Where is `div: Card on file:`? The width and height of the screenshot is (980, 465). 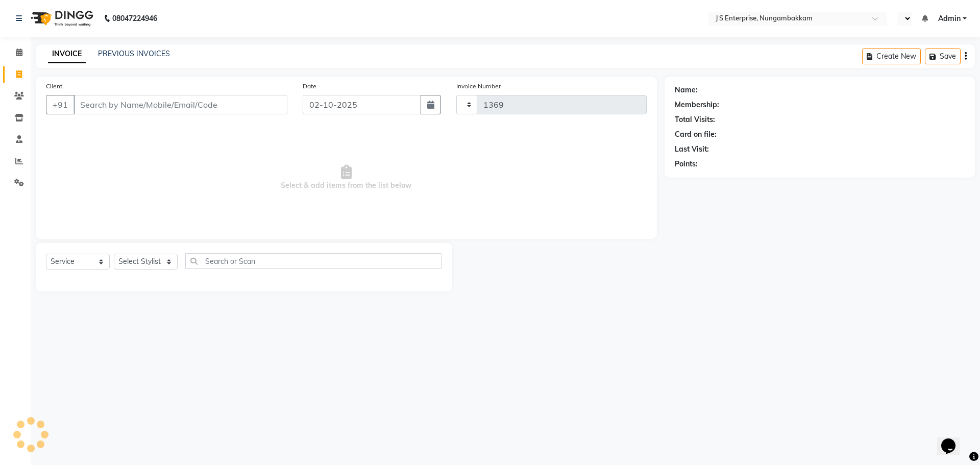
div: Card on file: is located at coordinates (696, 134).